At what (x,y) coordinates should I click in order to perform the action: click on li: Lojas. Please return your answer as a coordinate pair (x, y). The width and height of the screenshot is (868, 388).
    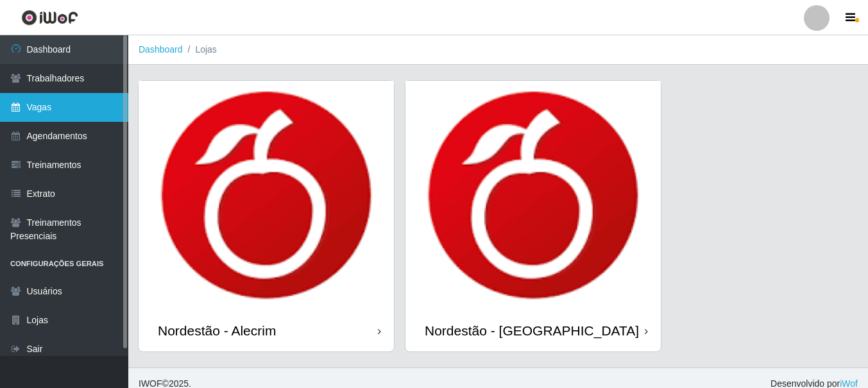
    Looking at the image, I should click on (199, 49).